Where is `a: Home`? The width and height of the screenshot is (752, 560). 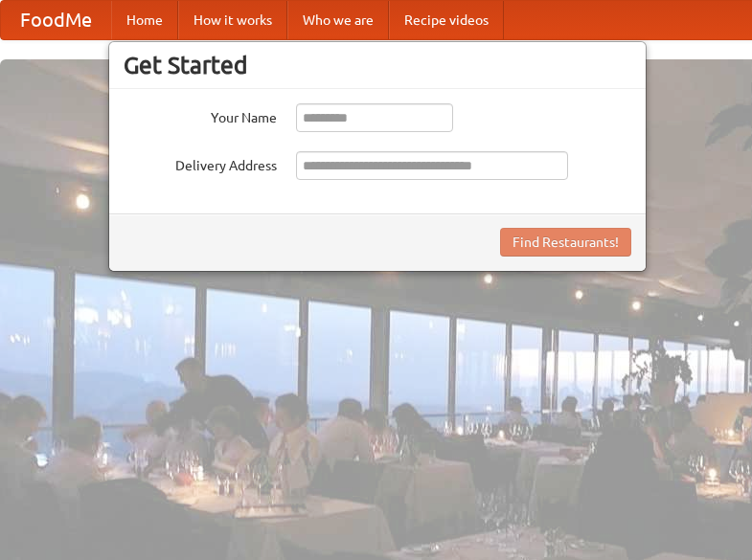 a: Home is located at coordinates (145, 20).